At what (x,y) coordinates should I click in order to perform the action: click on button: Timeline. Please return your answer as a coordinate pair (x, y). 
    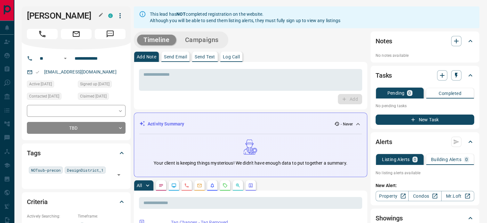
    Looking at the image, I should click on (157, 40).